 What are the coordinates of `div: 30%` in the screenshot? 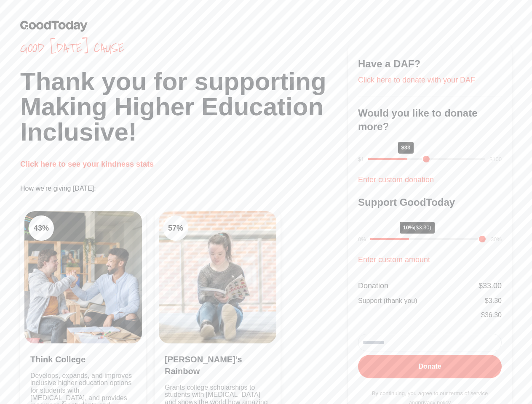 It's located at (497, 239).